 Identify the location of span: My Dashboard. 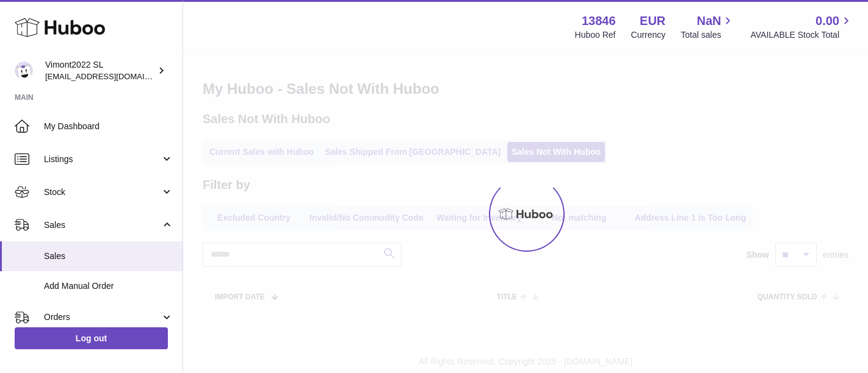
(108, 126).